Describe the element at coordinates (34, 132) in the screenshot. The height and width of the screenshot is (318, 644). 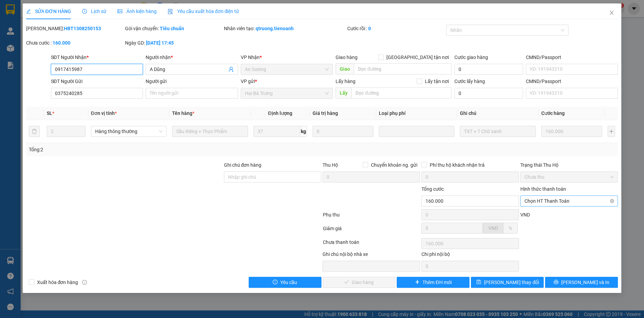
I see `button: delete` at that location.